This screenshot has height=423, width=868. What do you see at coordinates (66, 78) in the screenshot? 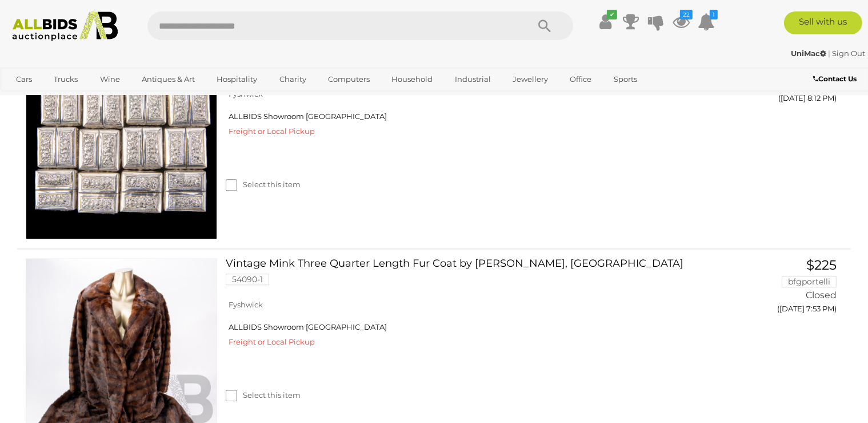
I see `a: Trucks` at bounding box center [66, 78].